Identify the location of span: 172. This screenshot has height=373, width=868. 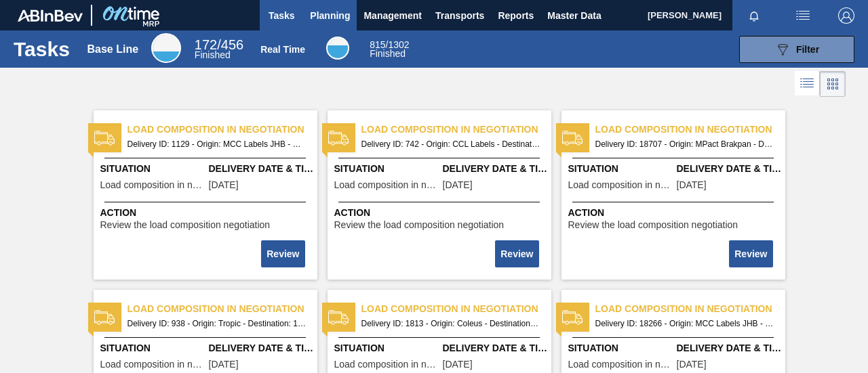
(205, 44).